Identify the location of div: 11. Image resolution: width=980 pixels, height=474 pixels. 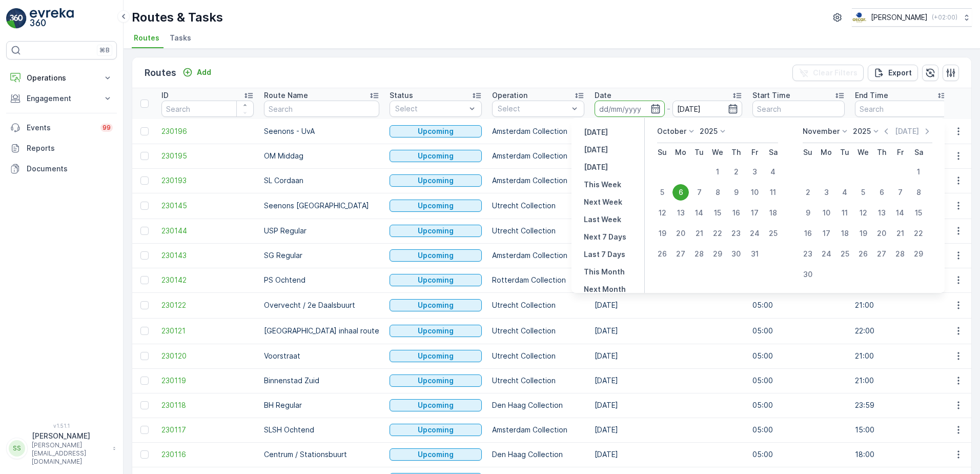
(844, 213).